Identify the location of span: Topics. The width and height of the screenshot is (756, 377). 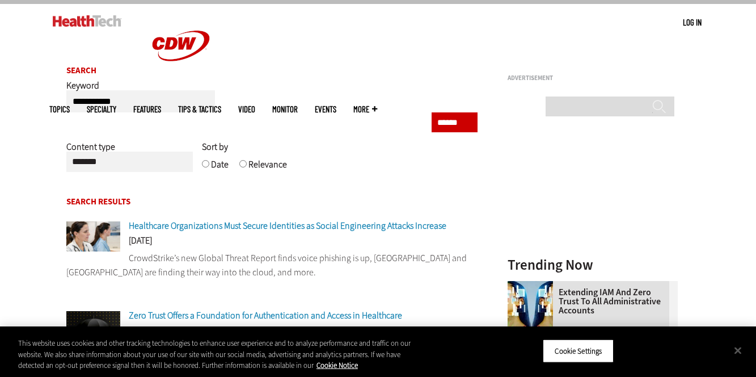
(60, 109).